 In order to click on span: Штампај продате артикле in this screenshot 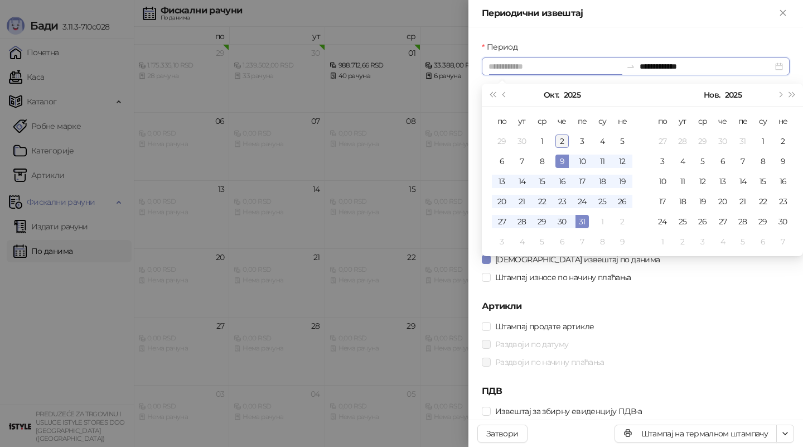, I will do `click(544, 326)`.